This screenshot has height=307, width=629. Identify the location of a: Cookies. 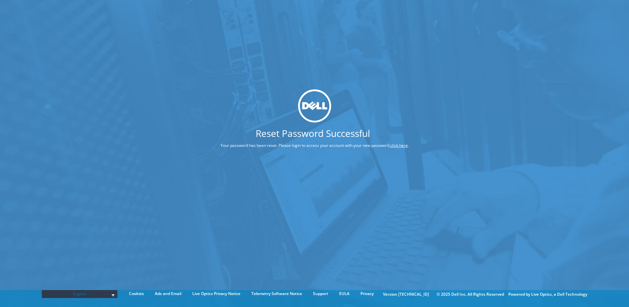
(136, 293).